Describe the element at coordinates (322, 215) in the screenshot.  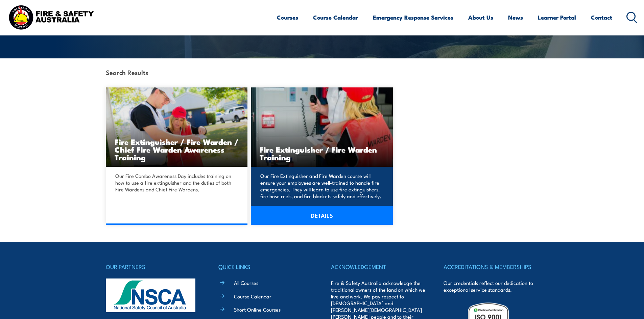
I see `a: DETAILS` at that location.